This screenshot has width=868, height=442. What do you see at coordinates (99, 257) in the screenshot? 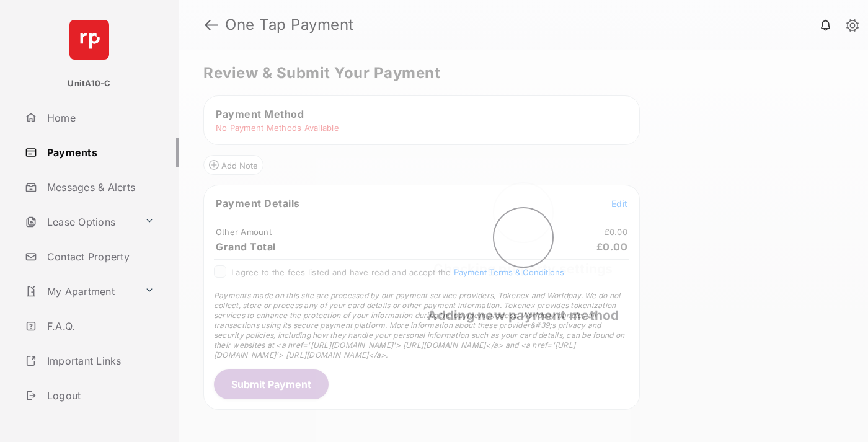
I see `a: Contact Property` at bounding box center [99, 257].